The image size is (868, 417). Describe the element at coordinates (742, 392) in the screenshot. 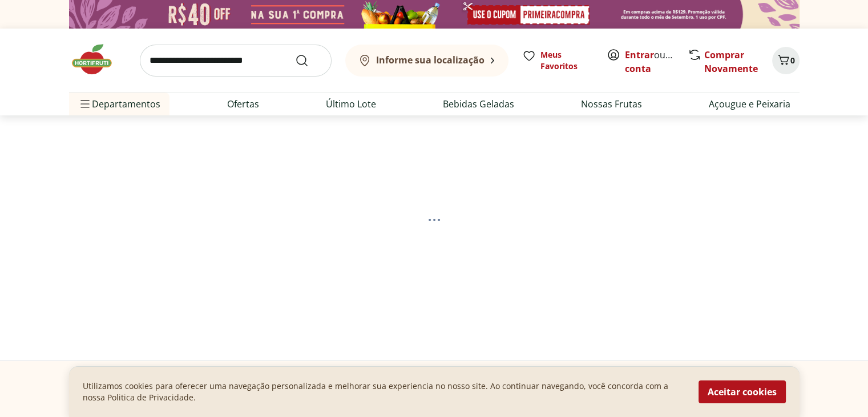

I see `button: Aceitar cookies` at that location.